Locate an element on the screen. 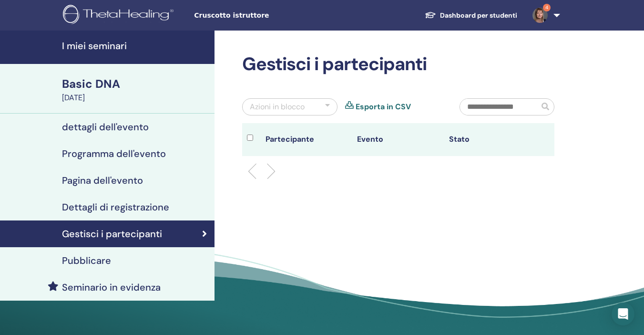  div: Azioni in blocco is located at coordinates (277, 107).